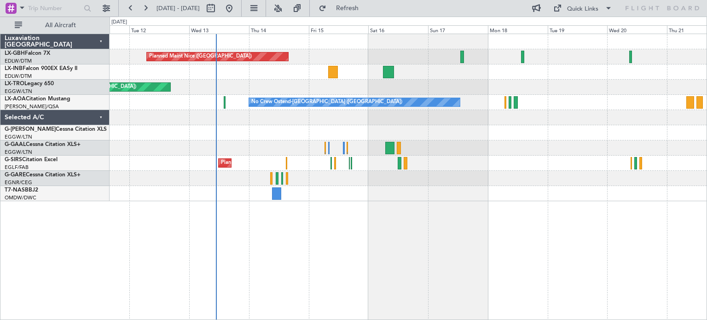 The width and height of the screenshot is (707, 320). I want to click on span: LX-AOA, so click(15, 99).